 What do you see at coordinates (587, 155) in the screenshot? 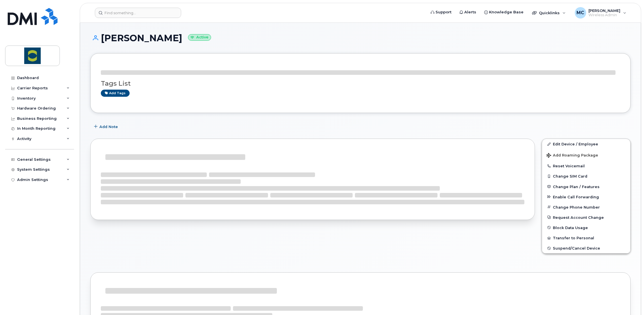
I see `button: Add Roaming Package` at bounding box center [587, 155].